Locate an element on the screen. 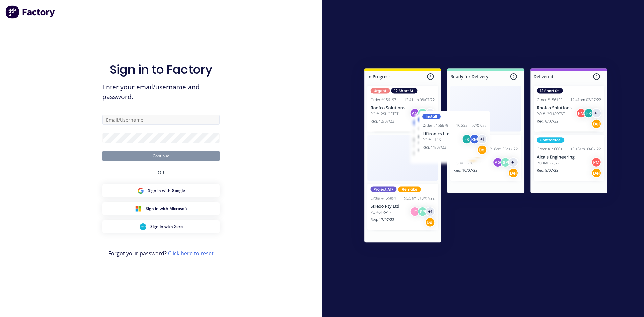  input: Email/Username is located at coordinates (161, 120).